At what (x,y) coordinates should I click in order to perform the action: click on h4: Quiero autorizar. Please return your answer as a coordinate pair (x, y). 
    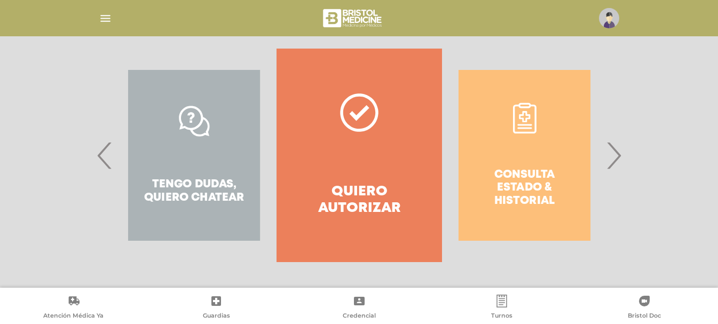
    Looking at the image, I should click on (359, 200).